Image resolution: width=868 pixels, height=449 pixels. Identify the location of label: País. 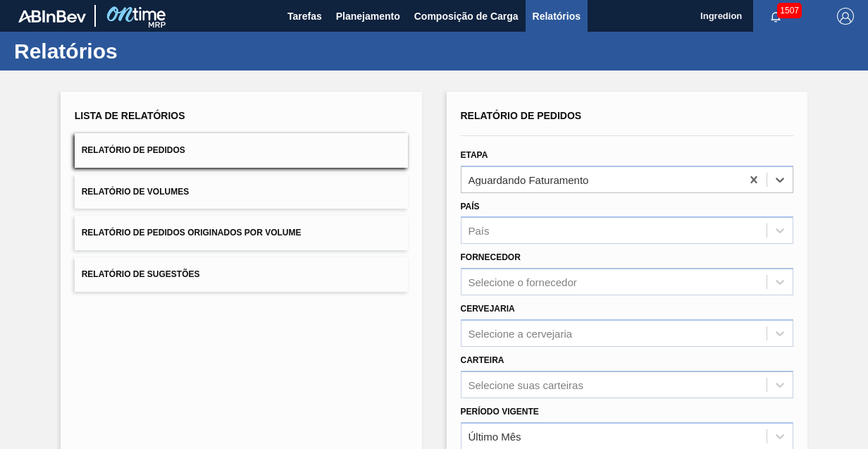
(470, 207).